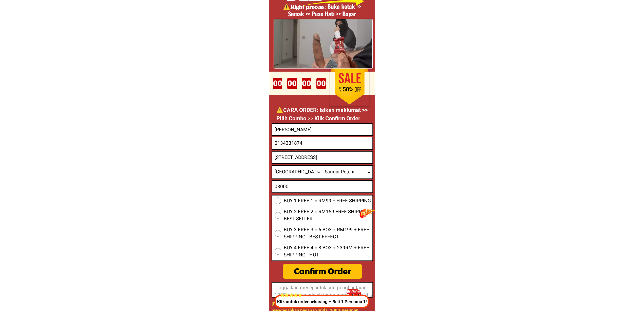 Image resolution: width=644 pixels, height=311 pixels. What do you see at coordinates (323, 186) in the screenshot?
I see `input: Input text_input_1` at bounding box center [323, 186].